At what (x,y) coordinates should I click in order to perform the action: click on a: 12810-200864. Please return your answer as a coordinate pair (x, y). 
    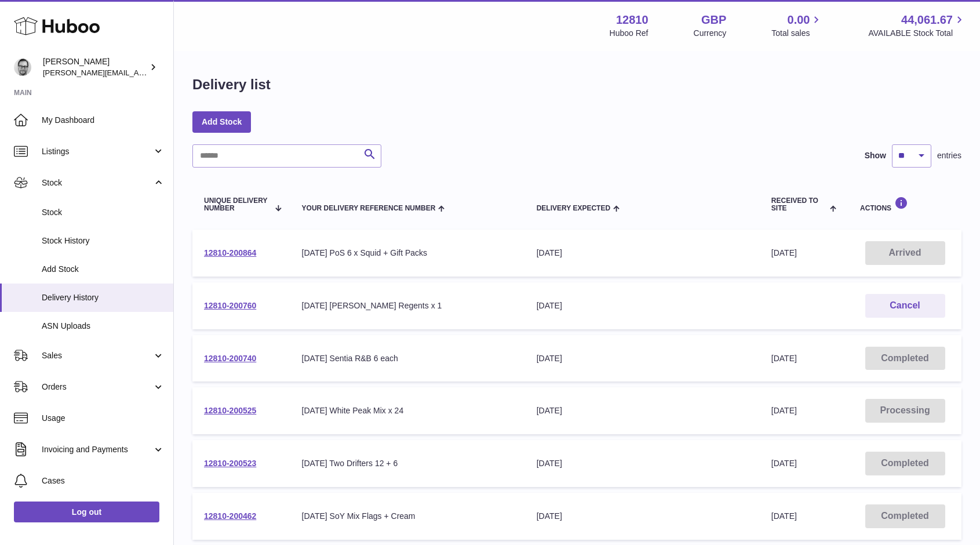
    Looking at the image, I should click on (230, 252).